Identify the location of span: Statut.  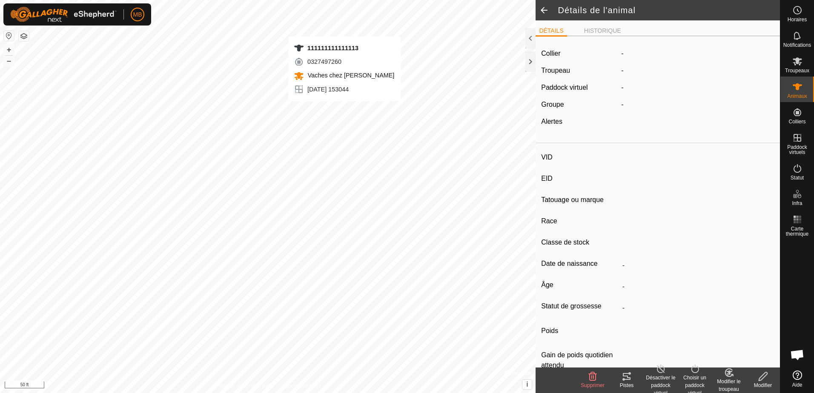
(797, 178).